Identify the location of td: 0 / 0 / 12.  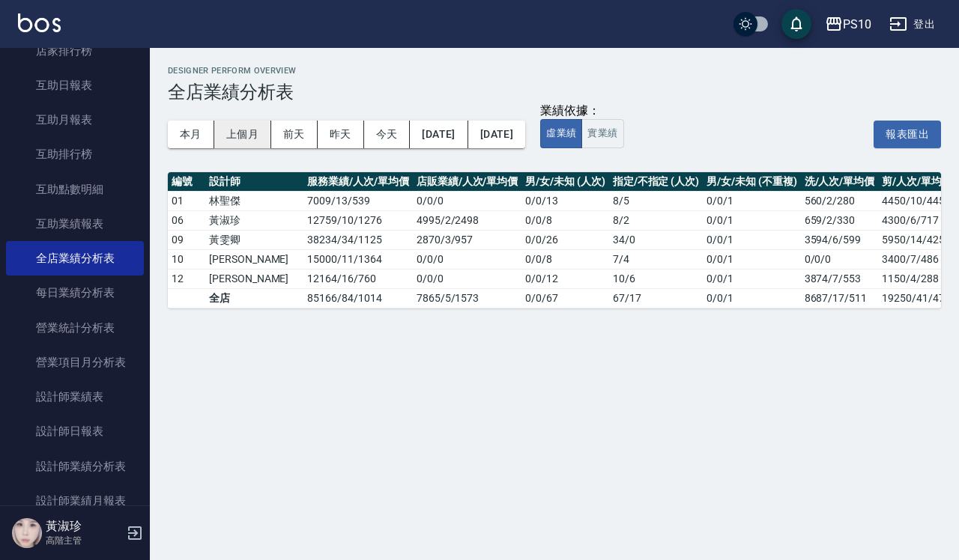
(565, 279).